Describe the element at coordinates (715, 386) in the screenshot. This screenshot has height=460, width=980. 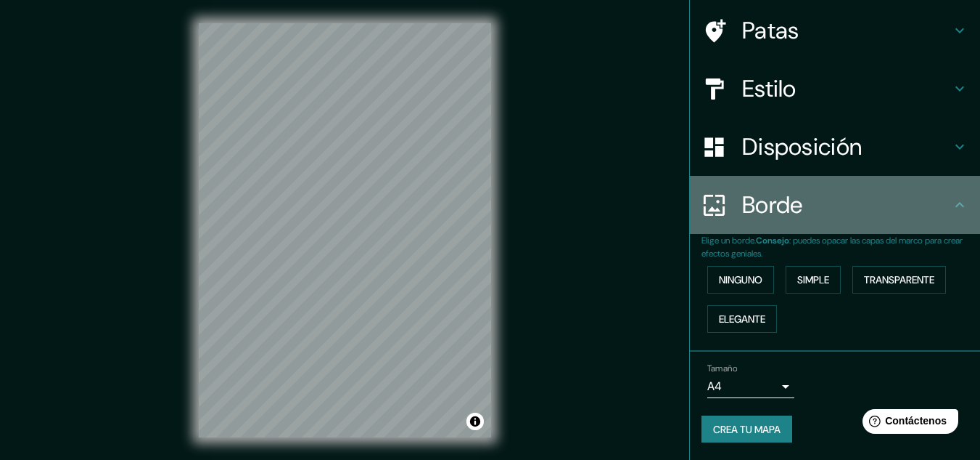
I see `font: A4` at that location.